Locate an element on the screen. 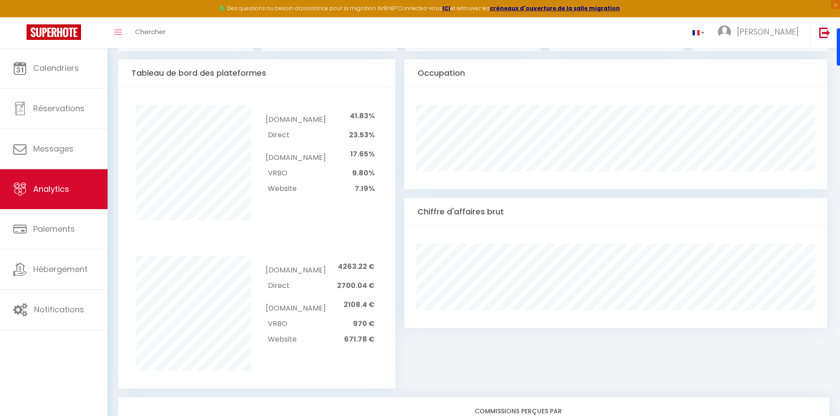 The height and width of the screenshot is (416, 840). span: 2700.04 € is located at coordinates (355, 285).